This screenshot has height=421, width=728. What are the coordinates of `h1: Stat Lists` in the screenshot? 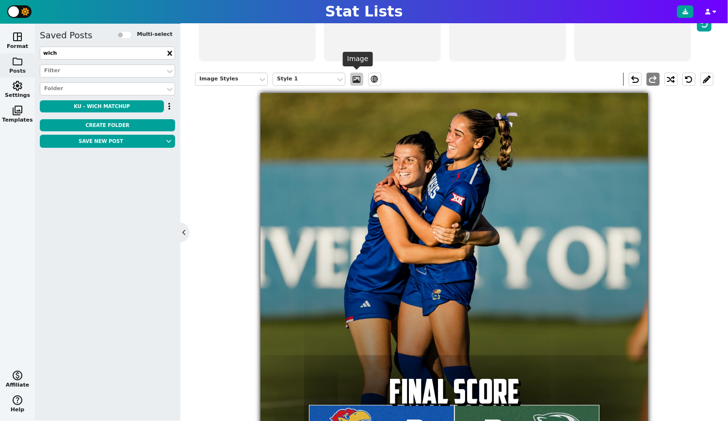 It's located at (364, 12).